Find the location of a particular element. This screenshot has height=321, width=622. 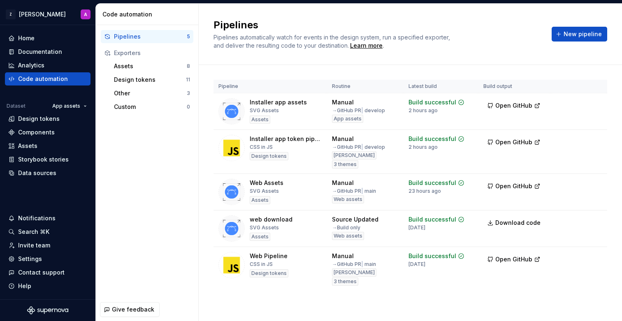

button: Contact support is located at coordinates (48, 273).